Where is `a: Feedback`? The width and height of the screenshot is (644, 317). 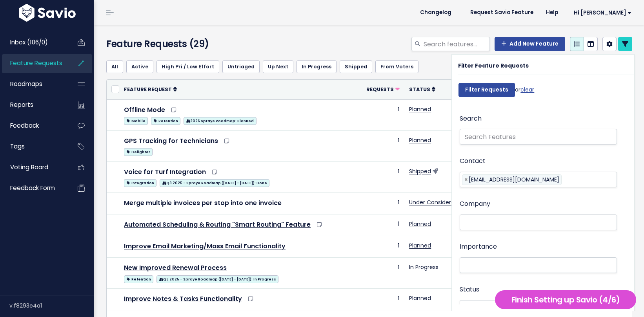 a: Feedback is located at coordinates (33, 125).